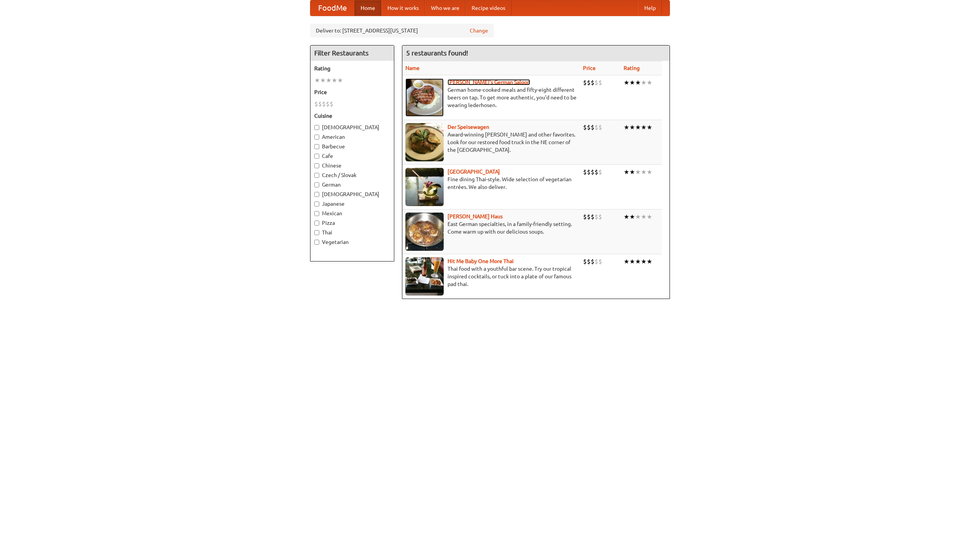 The height and width of the screenshot is (541, 980). What do you see at coordinates (491, 276) in the screenshot?
I see `p: Thai food with a youthful bar scene. Try our tropical inspired cocktails, or tuck into a plate of...` at bounding box center [491, 276].